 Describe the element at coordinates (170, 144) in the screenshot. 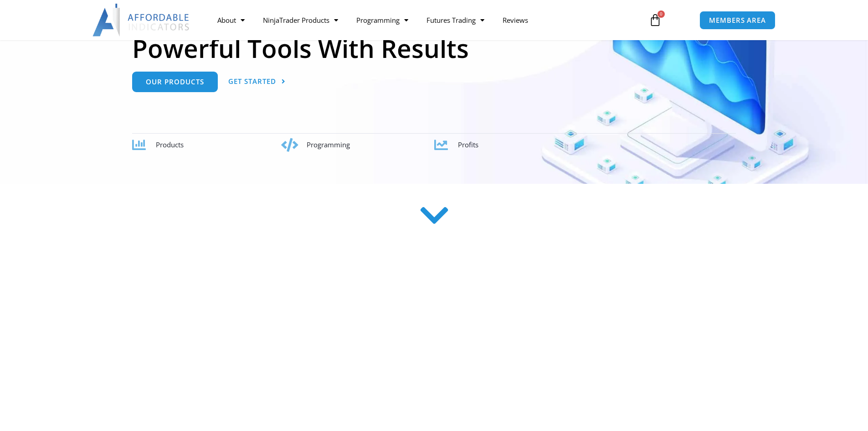

I see `span: Products` at that location.